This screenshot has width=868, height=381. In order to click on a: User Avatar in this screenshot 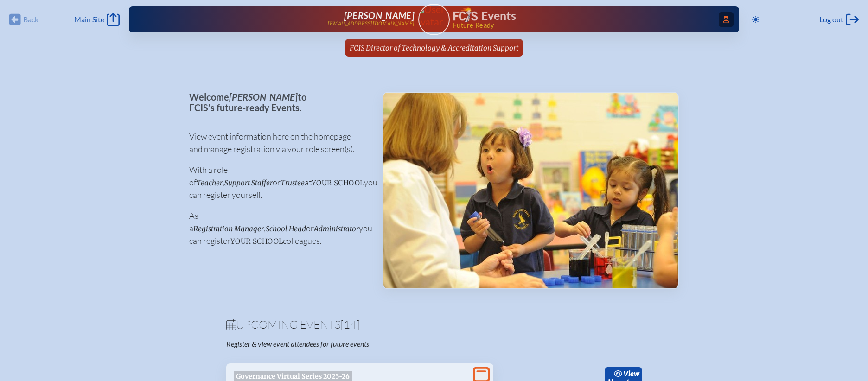, I will do `click(434, 19)`.